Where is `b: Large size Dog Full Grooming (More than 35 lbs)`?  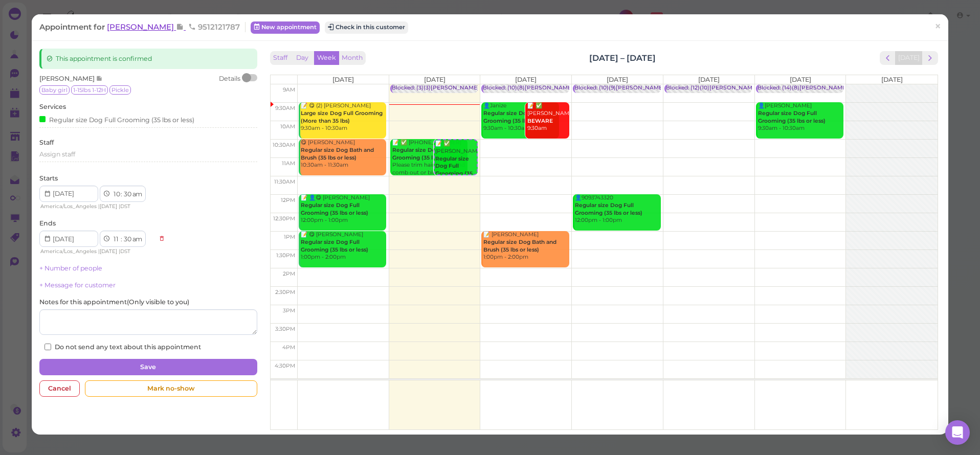
b: Large size Dog Full Grooming (More than 35 lbs) is located at coordinates (342, 117).